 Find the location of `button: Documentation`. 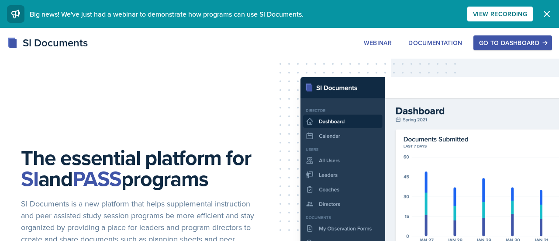

button: Documentation is located at coordinates (436, 43).